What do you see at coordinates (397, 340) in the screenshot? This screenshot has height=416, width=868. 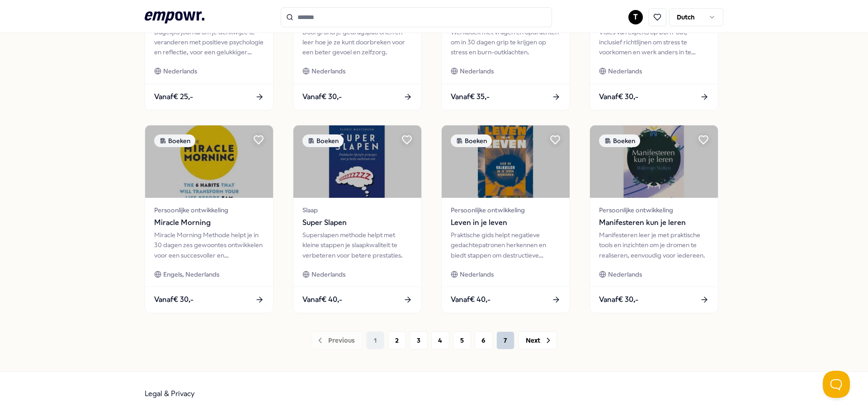 I see `button: 2` at bounding box center [397, 340].